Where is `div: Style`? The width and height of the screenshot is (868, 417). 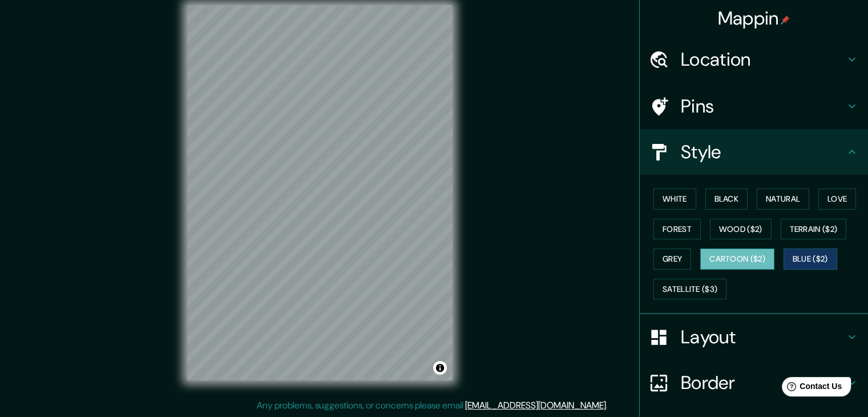
div: Style is located at coordinates (754, 152).